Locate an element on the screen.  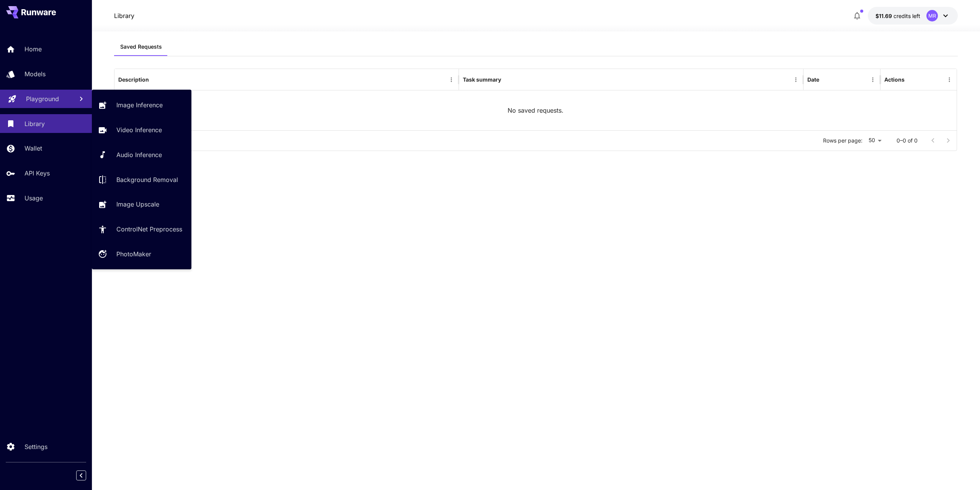
p: Usage is located at coordinates (34, 198).